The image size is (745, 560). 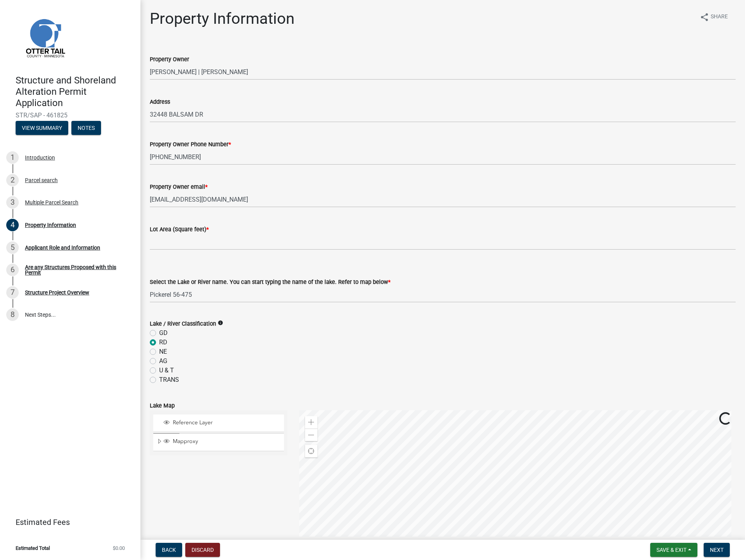 What do you see at coordinates (169, 550) in the screenshot?
I see `button: Back` at bounding box center [169, 550].